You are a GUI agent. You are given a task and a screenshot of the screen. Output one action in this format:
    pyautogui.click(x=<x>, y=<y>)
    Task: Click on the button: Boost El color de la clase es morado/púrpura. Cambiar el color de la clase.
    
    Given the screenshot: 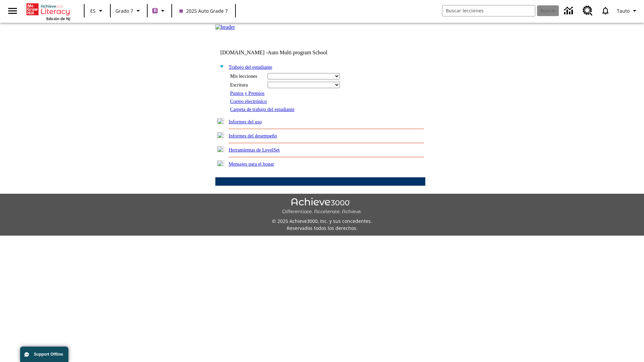 What is the action you would take?
    pyautogui.click(x=160, y=11)
    